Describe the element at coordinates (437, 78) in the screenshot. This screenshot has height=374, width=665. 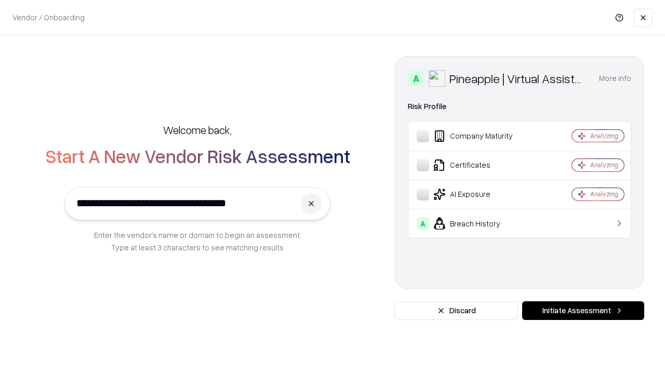
I see `img: Pineapple | Virtual Assistant Agency` at that location.